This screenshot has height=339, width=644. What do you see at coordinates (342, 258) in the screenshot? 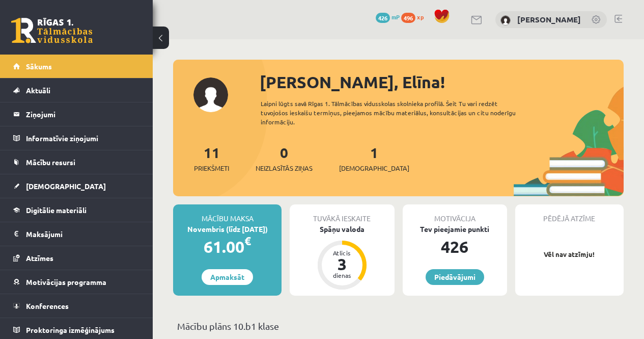
I see `a: Spāņu valoda Atlicis 3 dienas` at bounding box center [342, 258].